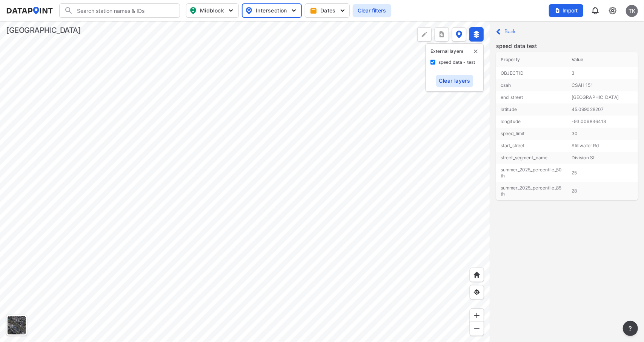 Image resolution: width=644 pixels, height=342 pixels. Describe the element at coordinates (532, 173) in the screenshot. I see `td: summer_2025_percentile_50th` at that location.